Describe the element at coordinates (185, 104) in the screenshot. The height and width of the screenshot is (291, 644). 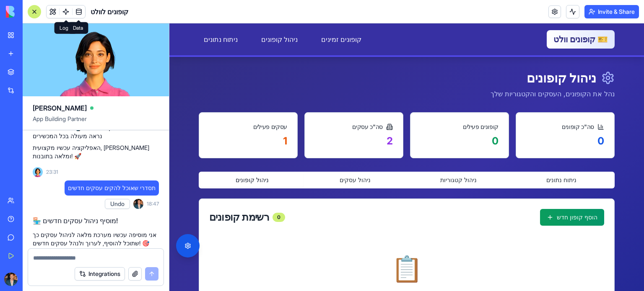
I see `div: סה"כ עסקים` at that location.